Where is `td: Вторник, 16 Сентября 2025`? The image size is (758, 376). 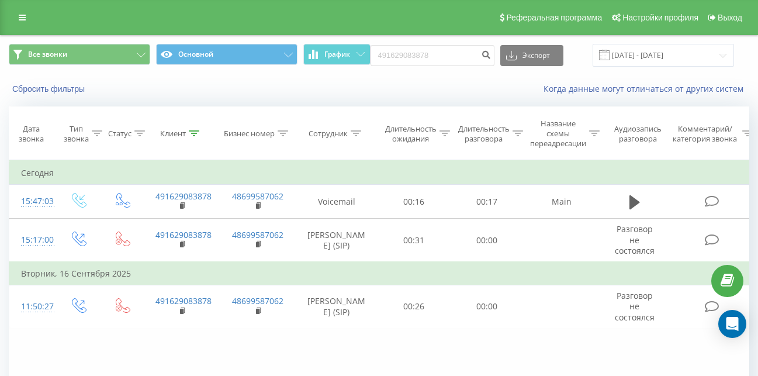
td: Вторник, 16 Сентября 2025 is located at coordinates (383, 274).